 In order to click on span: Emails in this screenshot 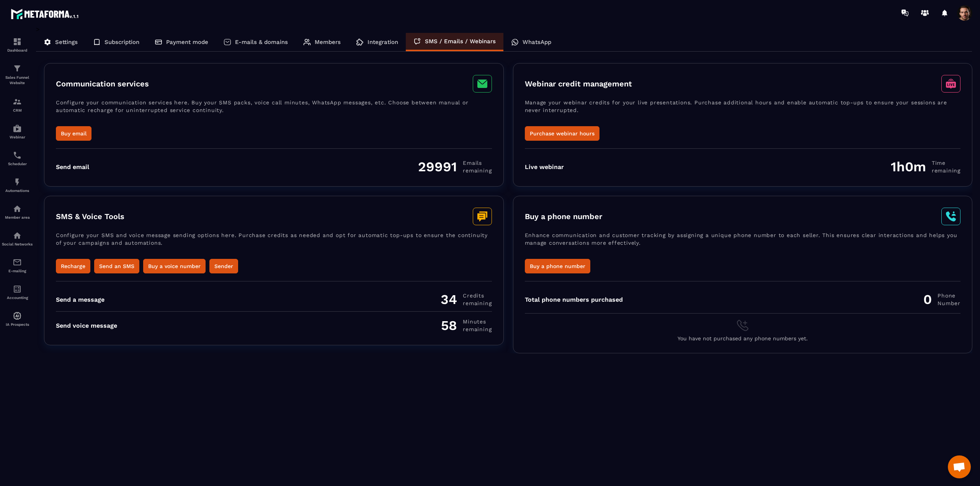, I will do `click(477, 163)`.